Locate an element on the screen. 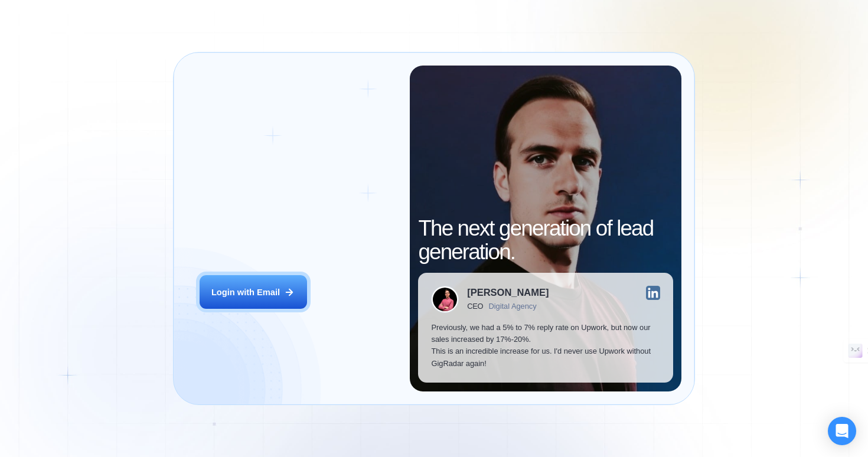 This screenshot has height=457, width=868. div: CEO is located at coordinates (474, 306).